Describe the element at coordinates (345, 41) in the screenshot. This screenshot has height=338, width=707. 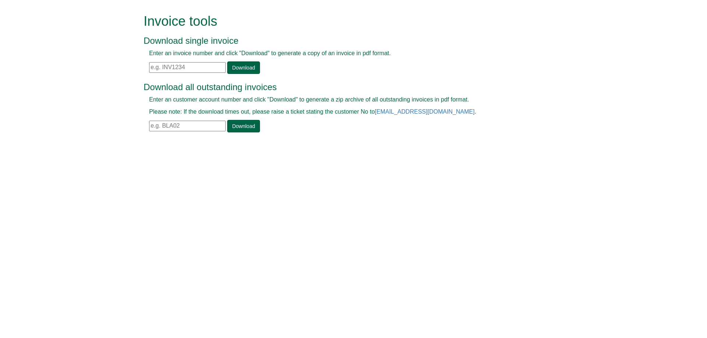
I see `h3: Download single invoice` at that location.